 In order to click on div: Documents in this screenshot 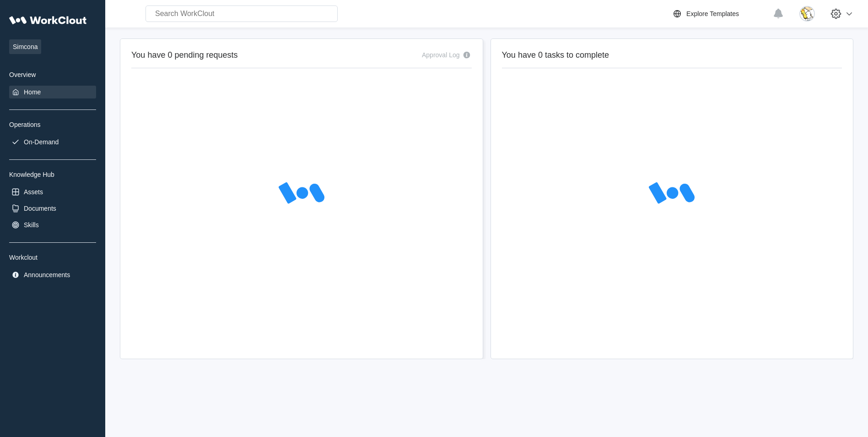, I will do `click(40, 208)`.